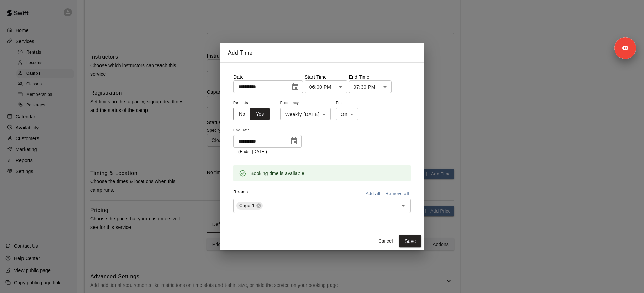  I want to click on span: Ends, so click(347, 103).